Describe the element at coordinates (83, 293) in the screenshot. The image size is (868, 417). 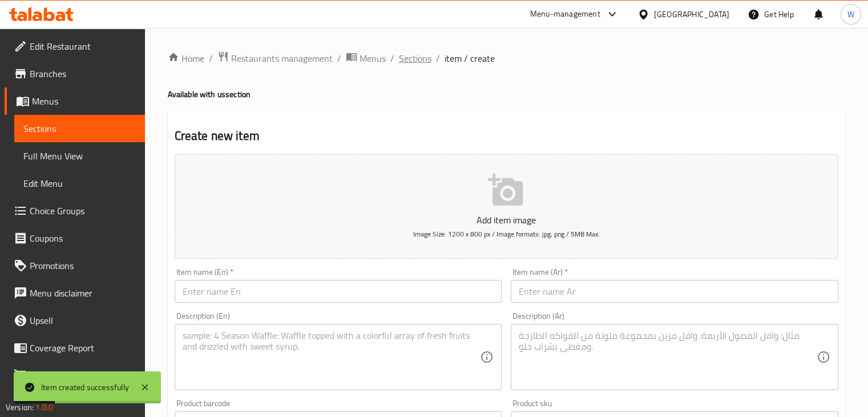
I see `span: Menu disclaimer` at that location.